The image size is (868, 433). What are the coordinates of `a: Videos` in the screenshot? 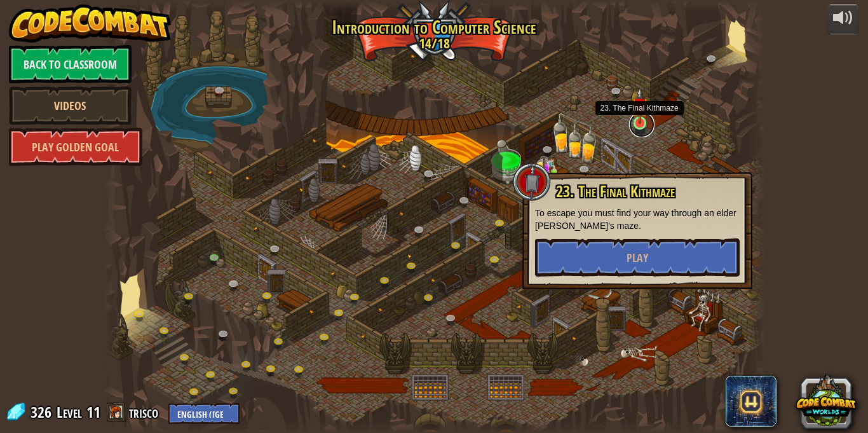 It's located at (70, 106).